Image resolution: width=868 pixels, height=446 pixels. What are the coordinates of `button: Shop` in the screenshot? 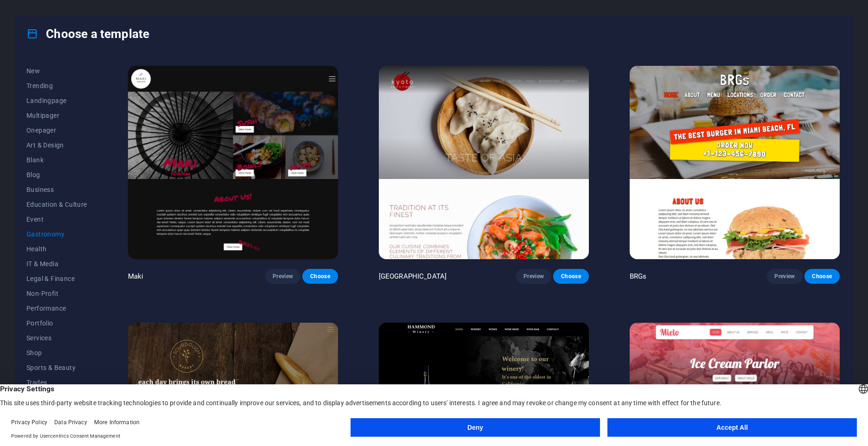 It's located at (56, 352).